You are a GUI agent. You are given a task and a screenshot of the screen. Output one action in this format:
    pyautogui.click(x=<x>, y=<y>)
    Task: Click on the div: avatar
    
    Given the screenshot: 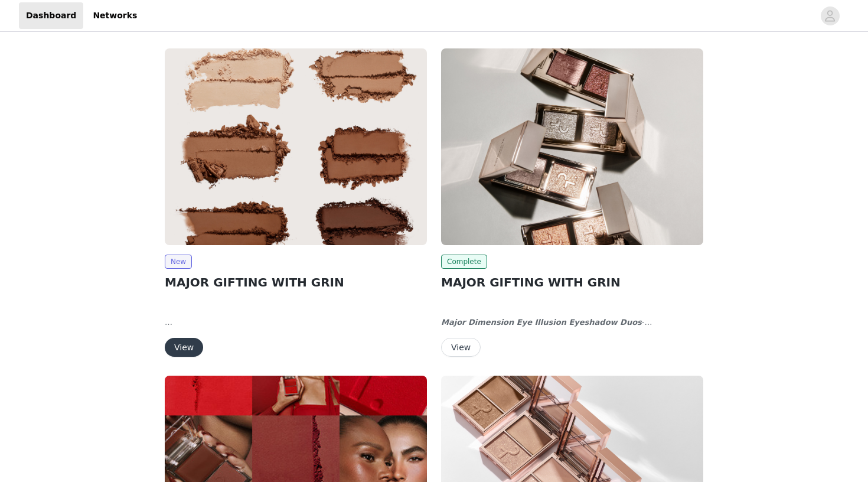 What is the action you would take?
    pyautogui.click(x=830, y=16)
    